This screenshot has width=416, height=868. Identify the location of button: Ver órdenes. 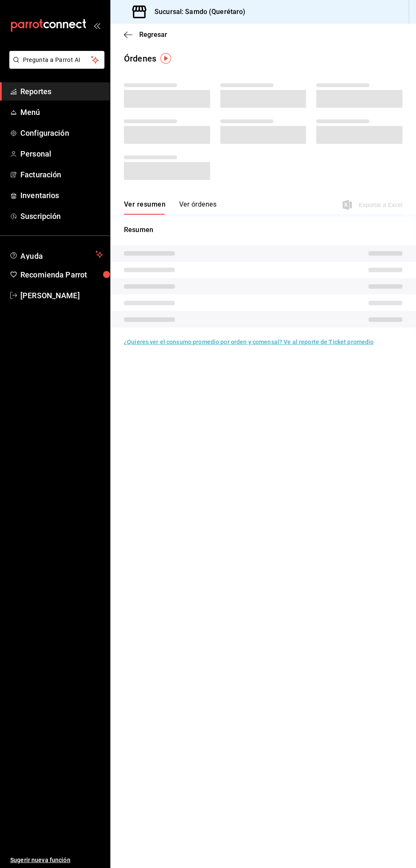
(198, 208).